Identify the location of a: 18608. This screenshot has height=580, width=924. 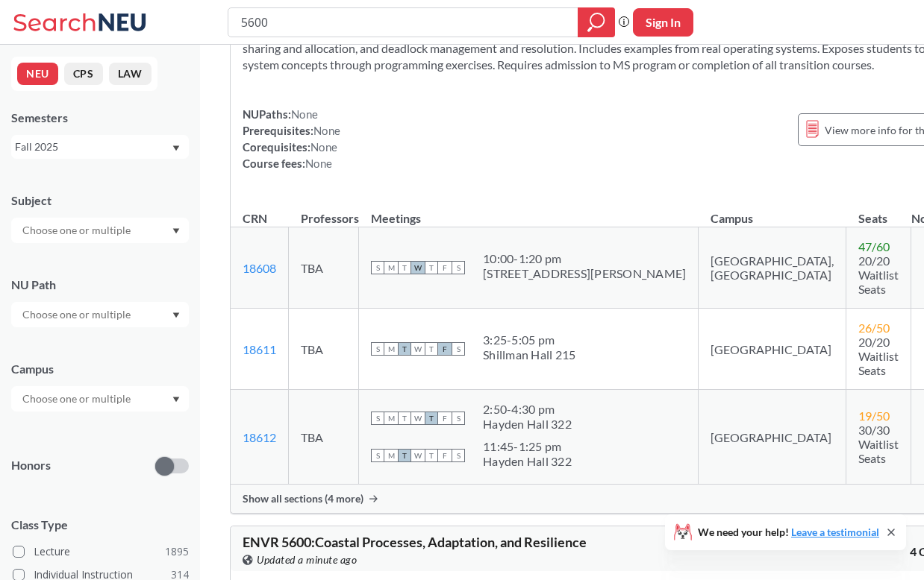
(259, 267).